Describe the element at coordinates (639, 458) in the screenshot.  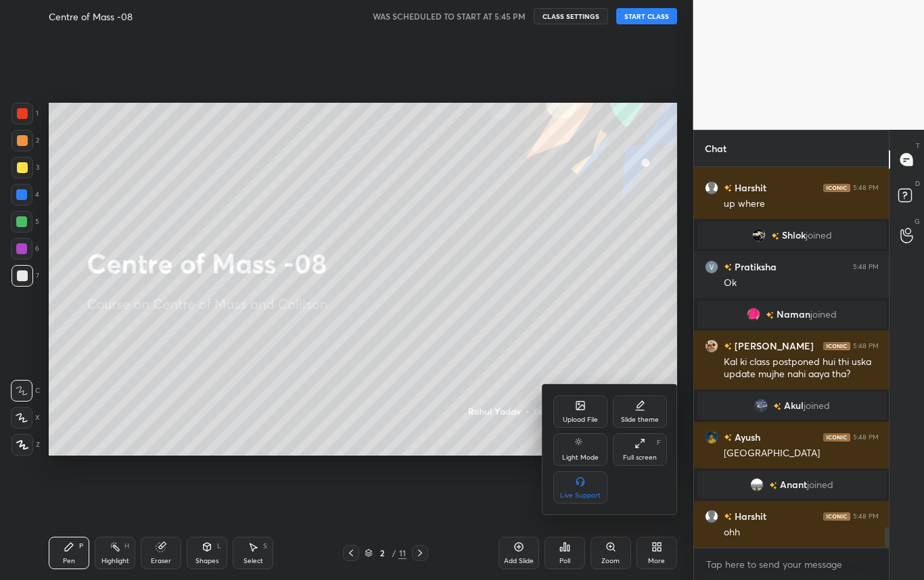
I see `div: Full screen` at that location.